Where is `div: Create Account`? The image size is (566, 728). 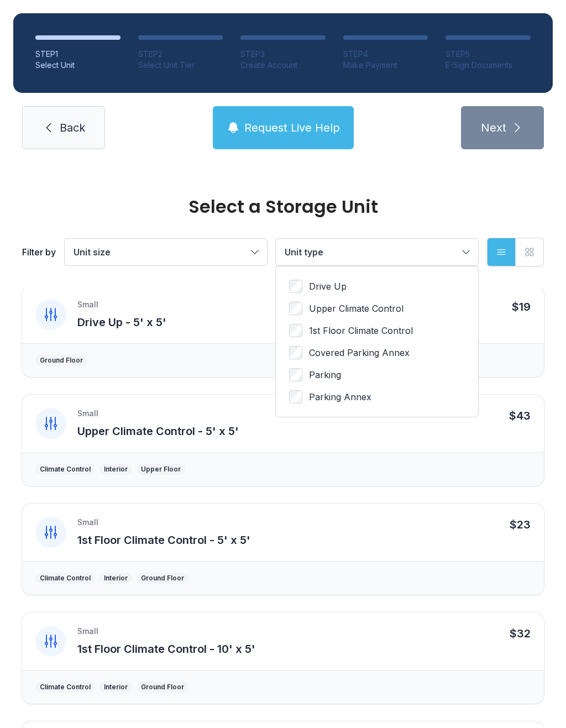 div: Create Account is located at coordinates (283, 65).